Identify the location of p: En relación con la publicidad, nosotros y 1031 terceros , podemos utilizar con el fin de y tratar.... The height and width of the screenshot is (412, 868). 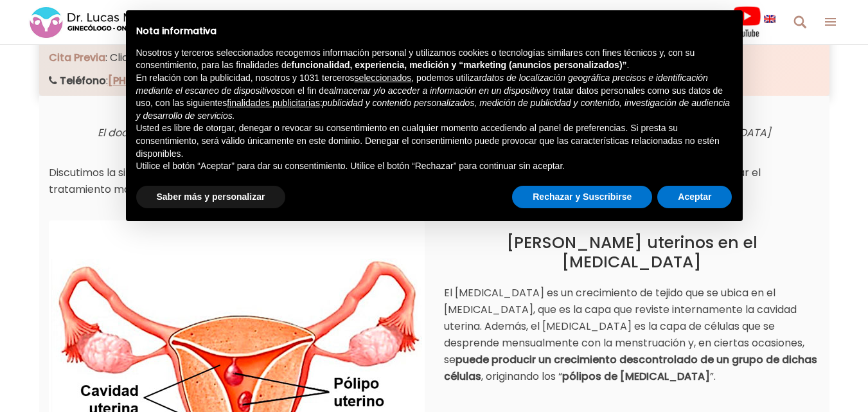
(434, 97).